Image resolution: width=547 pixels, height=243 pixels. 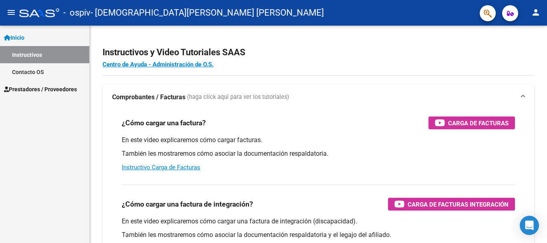 What do you see at coordinates (535, 12) in the screenshot?
I see `mat-icon: person` at bounding box center [535, 12].